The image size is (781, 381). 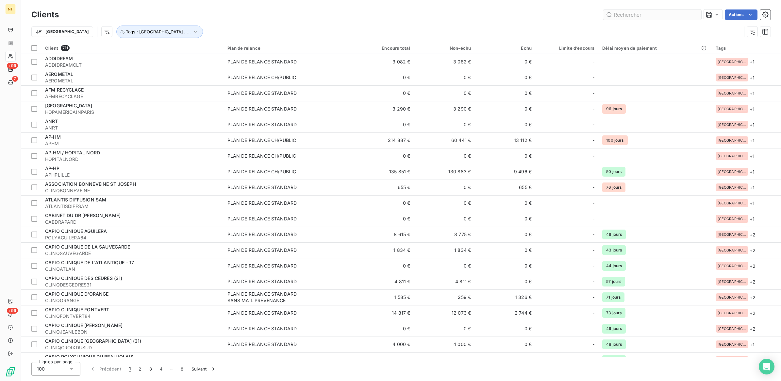 What do you see at coordinates (505, 48) in the screenshot?
I see `div: Échu` at bounding box center [505, 48].